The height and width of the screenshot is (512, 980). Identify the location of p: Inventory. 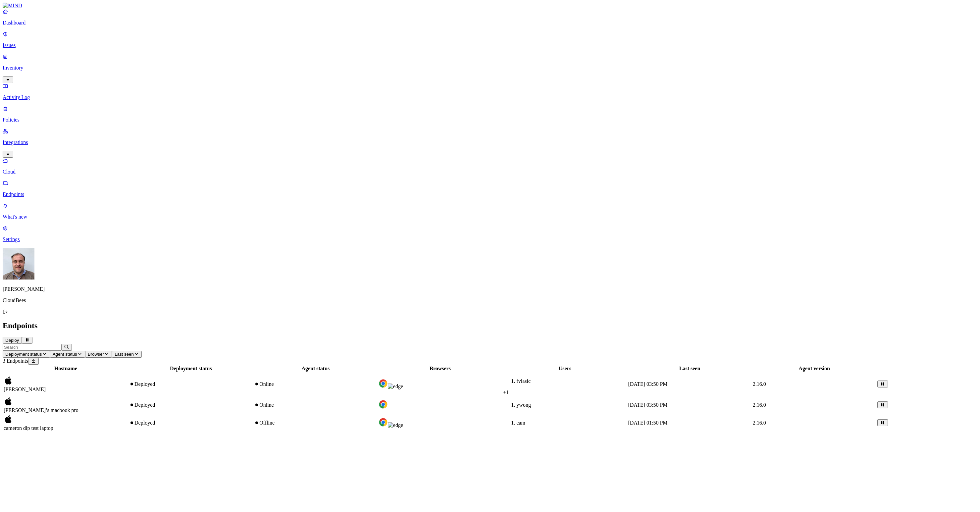
(490, 67).